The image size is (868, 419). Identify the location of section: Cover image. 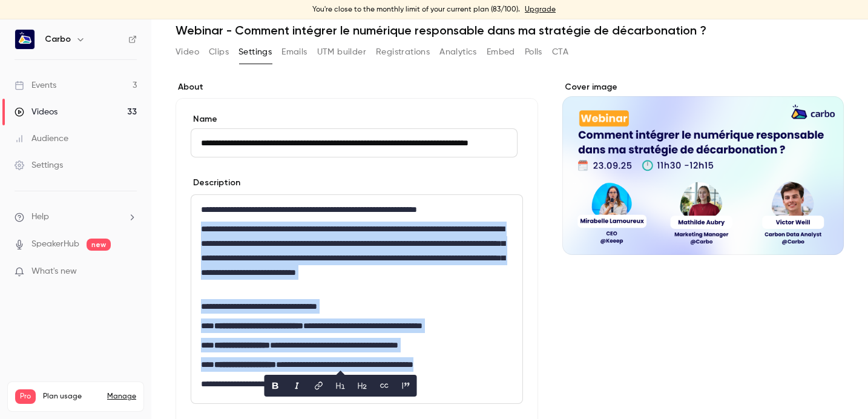
(704, 168).